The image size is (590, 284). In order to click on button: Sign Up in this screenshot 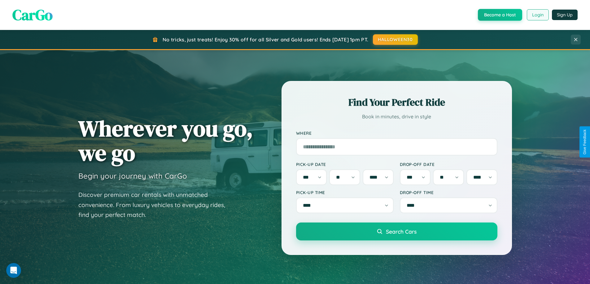, I will do `click(564, 15)`.